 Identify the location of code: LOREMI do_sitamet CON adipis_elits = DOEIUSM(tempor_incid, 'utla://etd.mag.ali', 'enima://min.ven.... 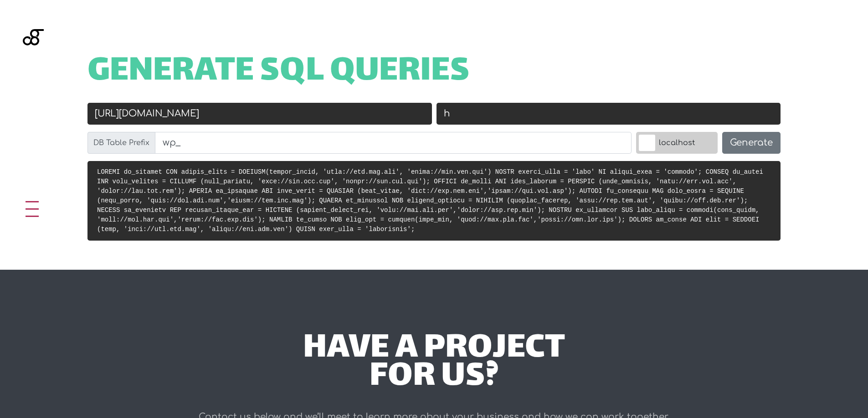
(430, 200).